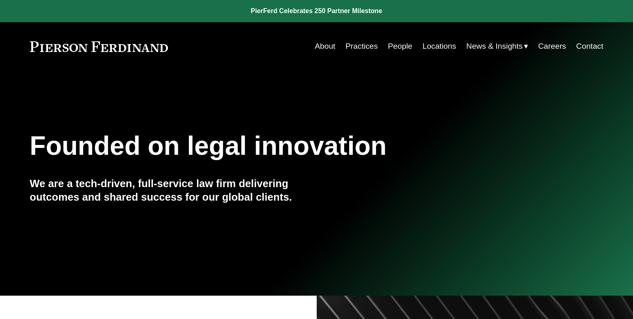 This screenshot has width=633, height=319. What do you see at coordinates (552, 46) in the screenshot?
I see `a: Careers` at bounding box center [552, 46].